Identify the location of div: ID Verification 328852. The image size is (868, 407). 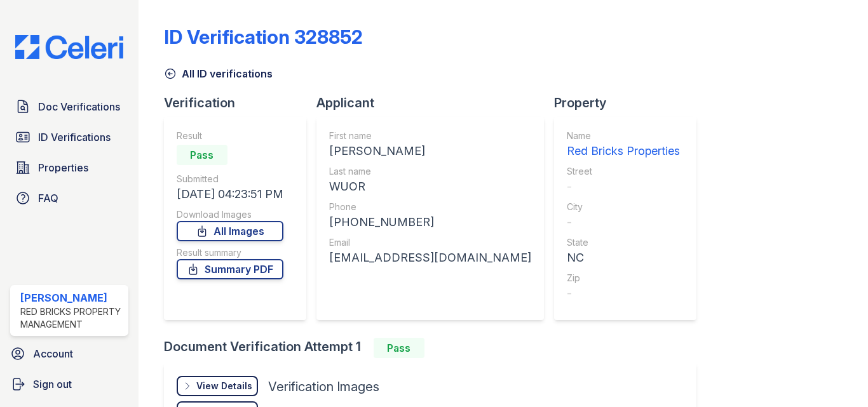
(263, 37).